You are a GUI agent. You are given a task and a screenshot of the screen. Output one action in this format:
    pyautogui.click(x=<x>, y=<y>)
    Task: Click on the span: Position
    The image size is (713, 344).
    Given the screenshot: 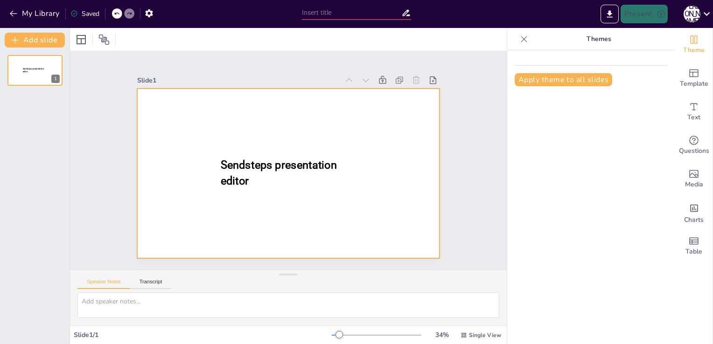 What is the action you would take?
    pyautogui.click(x=104, y=40)
    